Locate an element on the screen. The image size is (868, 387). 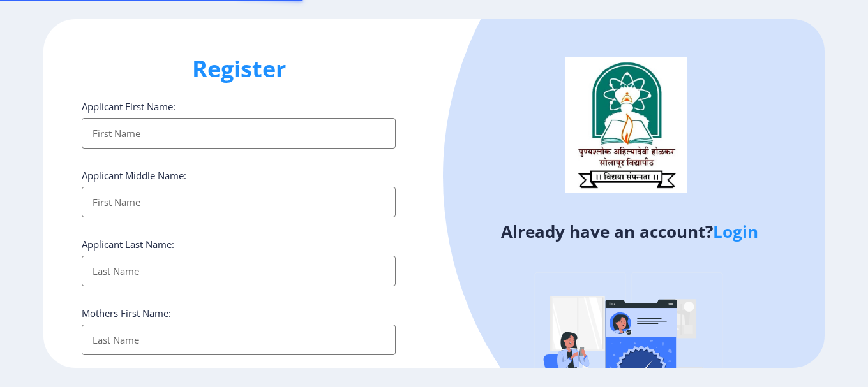
img: logo is located at coordinates (626, 125).